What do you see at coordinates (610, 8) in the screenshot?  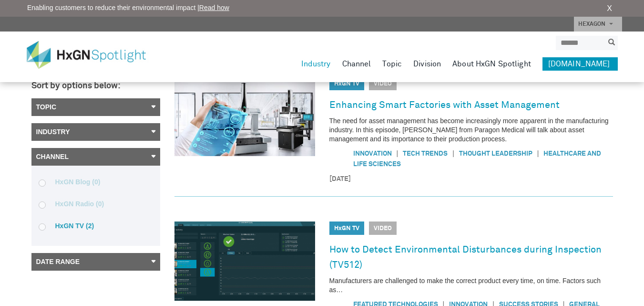 I see `a: X` at bounding box center [610, 8].